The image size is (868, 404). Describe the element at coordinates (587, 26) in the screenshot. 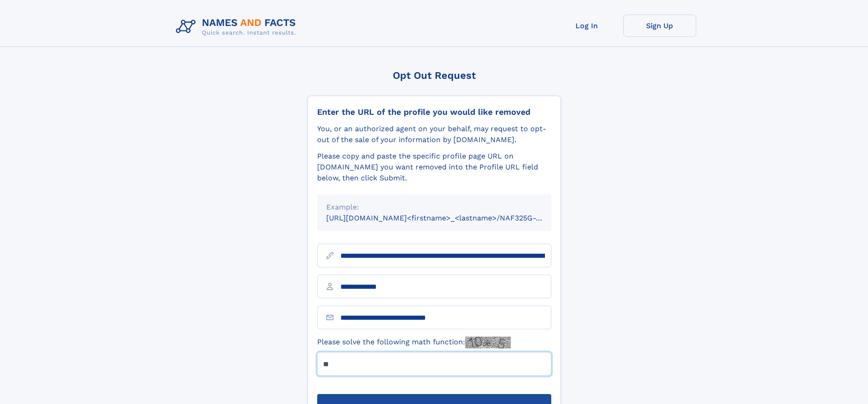

I see `a: Log In` at that location.